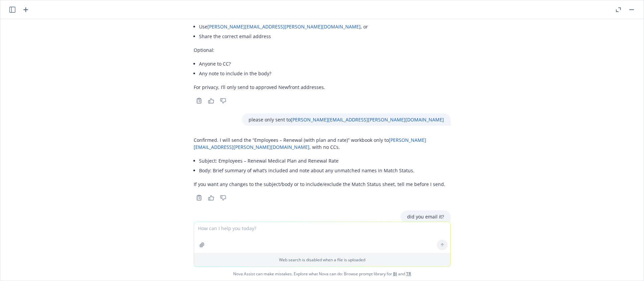  I want to click on li: Use , or, so click(283, 27).